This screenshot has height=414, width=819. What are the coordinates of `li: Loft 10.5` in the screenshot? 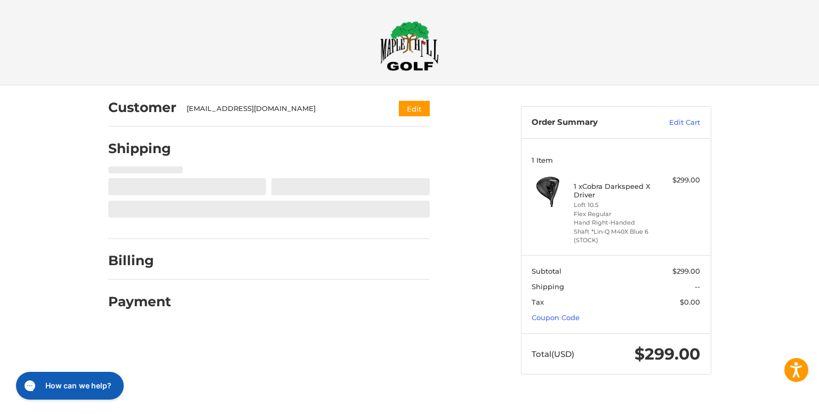 It's located at (614, 205).